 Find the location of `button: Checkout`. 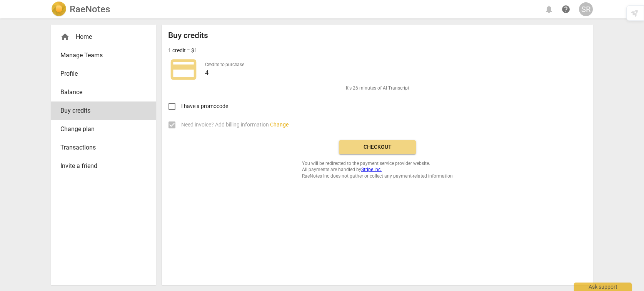

button: Checkout is located at coordinates (377, 147).